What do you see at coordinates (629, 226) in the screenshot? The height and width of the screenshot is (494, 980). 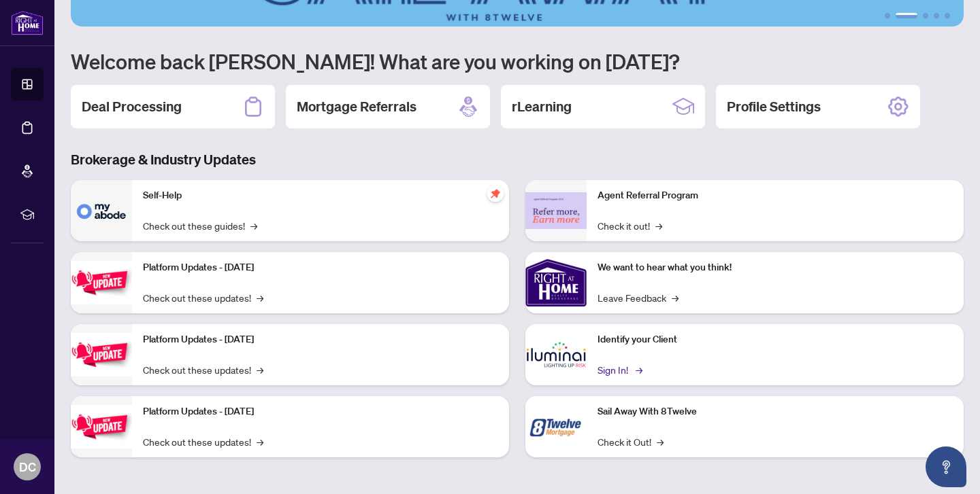 I see `a: Check it out!→` at bounding box center [629, 226].